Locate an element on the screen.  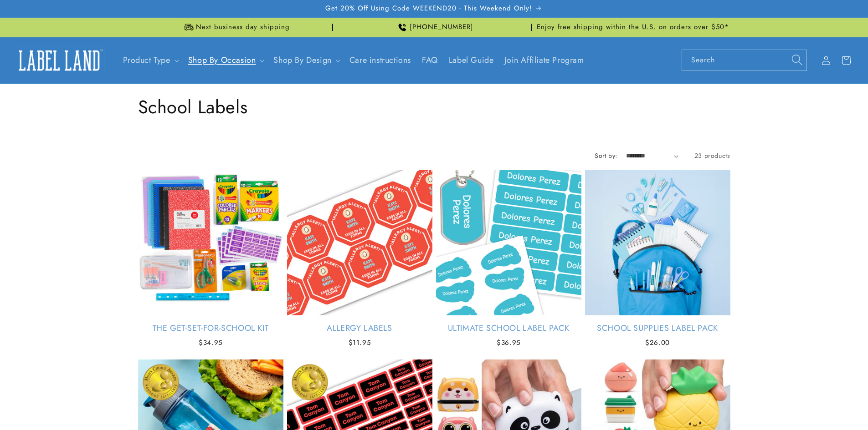
img: Label Land is located at coordinates (59, 60).